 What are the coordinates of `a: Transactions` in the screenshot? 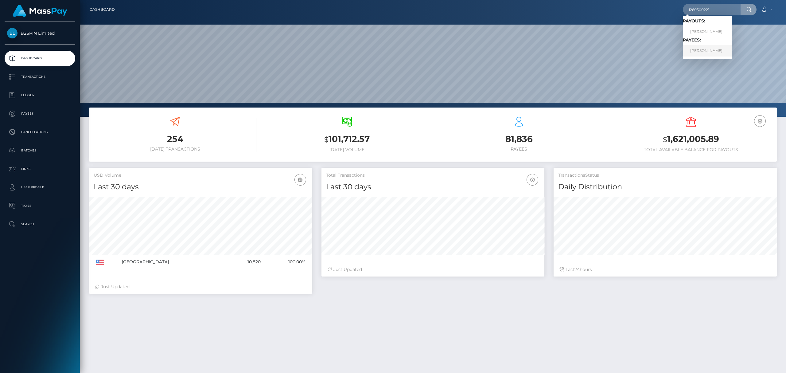 It's located at (40, 77).